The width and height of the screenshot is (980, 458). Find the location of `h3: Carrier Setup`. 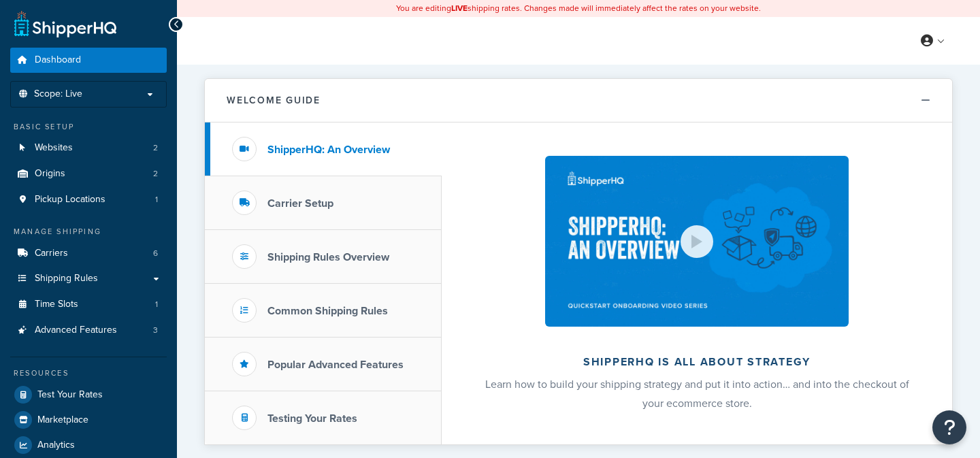

h3: Carrier Setup is located at coordinates (300, 203).